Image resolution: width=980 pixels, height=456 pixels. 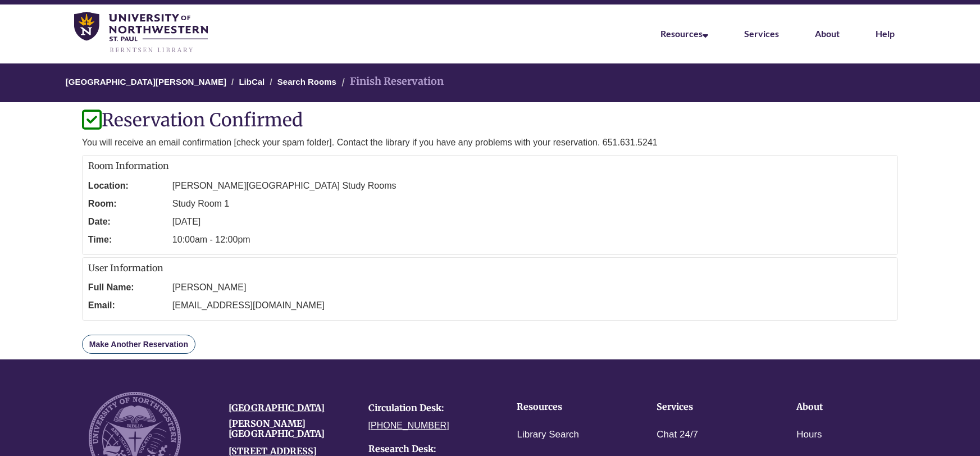 What do you see at coordinates (429, 449) in the screenshot?
I see `h4: Research Desk:` at bounding box center [429, 449].